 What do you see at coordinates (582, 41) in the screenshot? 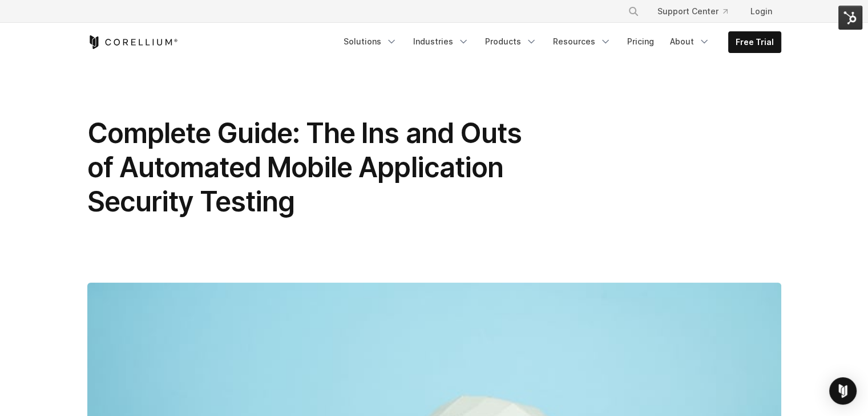
I see `a: Resources` at bounding box center [582, 41].